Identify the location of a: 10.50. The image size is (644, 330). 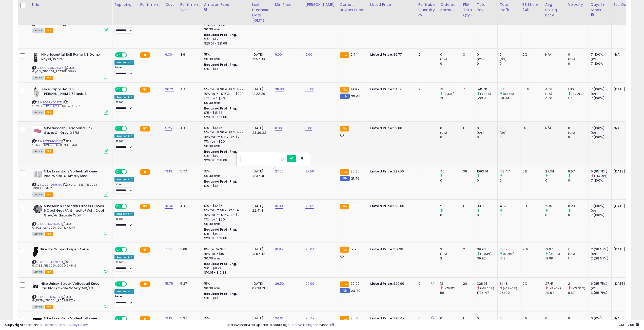
(169, 206).